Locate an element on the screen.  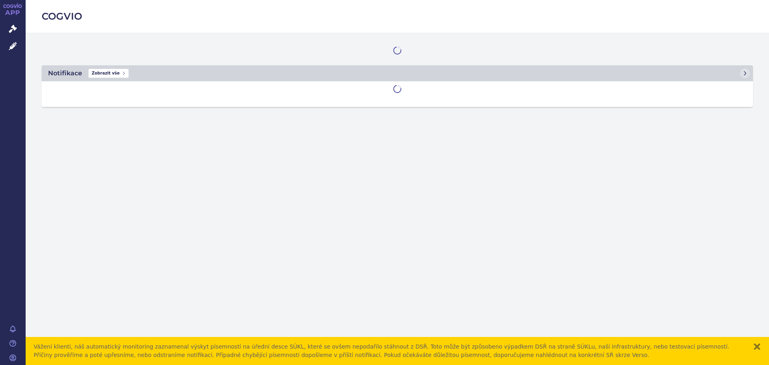
span: Zobrazit vše is located at coordinates (109, 73).